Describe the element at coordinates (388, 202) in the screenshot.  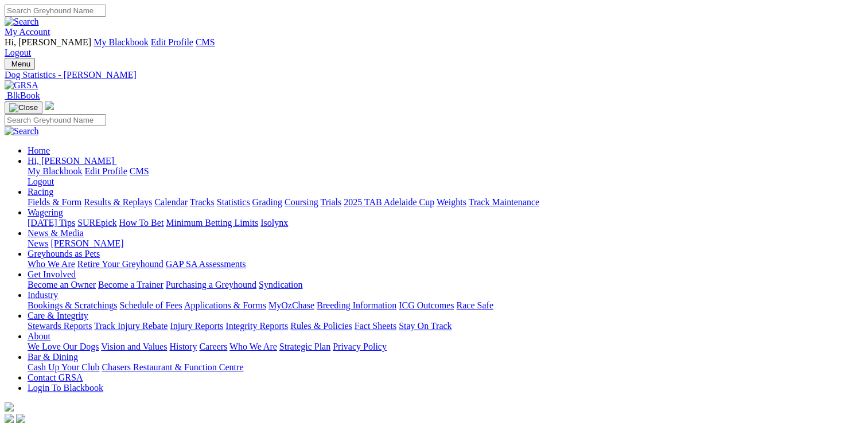
I see `a: 2025 TAB Adelaide Cup` at that location.